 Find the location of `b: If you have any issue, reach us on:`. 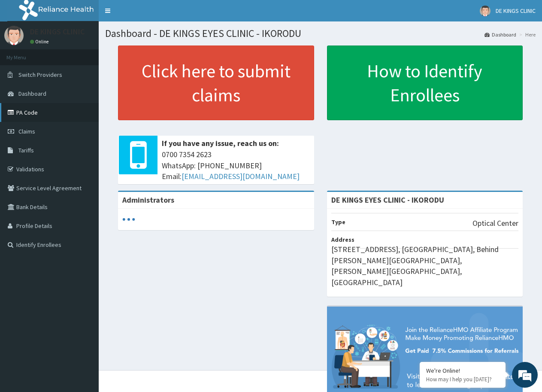

b: If you have any issue, reach us on: is located at coordinates (220, 143).